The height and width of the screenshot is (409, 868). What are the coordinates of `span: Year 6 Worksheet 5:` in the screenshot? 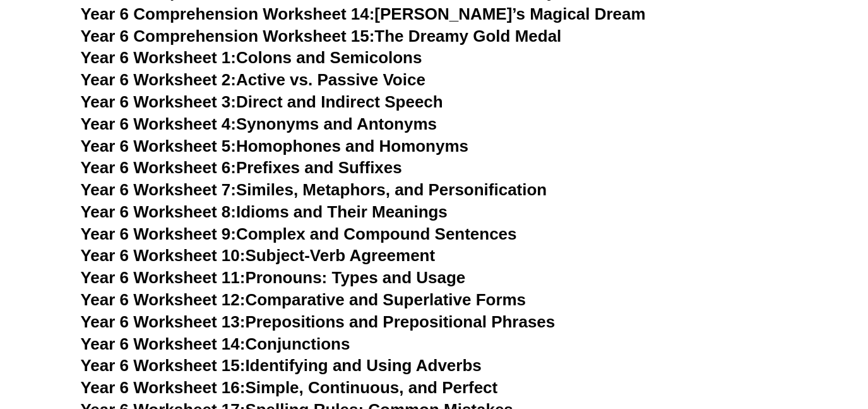 It's located at (159, 146).